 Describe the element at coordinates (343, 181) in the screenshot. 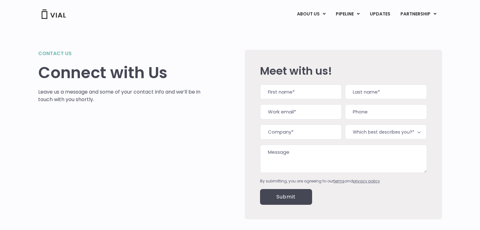

I see `div: By submitting, you are agreeing to our and` at that location.